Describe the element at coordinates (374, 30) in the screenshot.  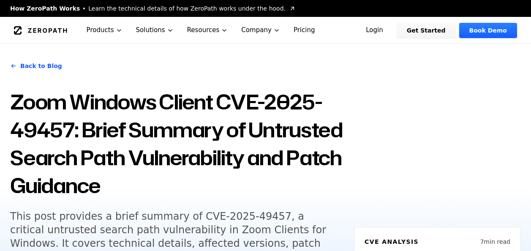
I see `a: Login` at that location.